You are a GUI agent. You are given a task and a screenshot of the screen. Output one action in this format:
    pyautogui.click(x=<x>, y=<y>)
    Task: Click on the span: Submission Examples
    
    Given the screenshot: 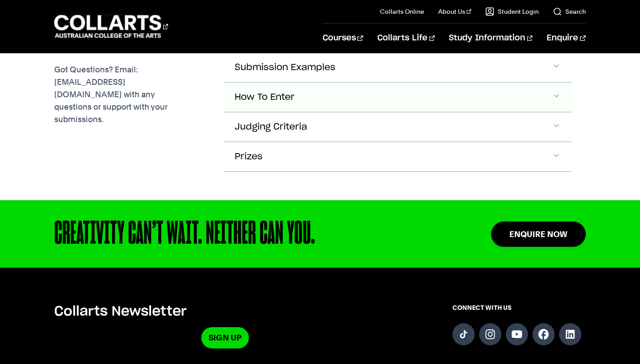 What is the action you would take?
    pyautogui.click(x=285, y=67)
    